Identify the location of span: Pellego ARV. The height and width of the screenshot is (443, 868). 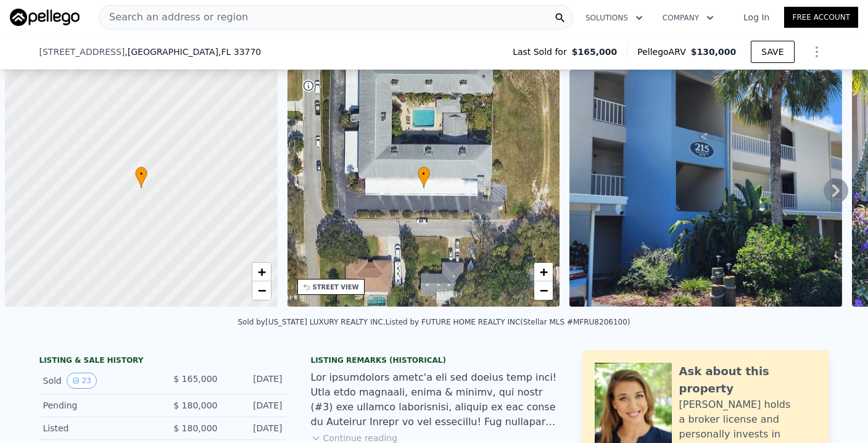
(664, 52).